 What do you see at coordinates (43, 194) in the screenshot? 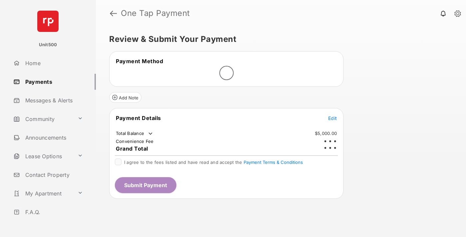
I see `a: My Apartment` at bounding box center [43, 194].